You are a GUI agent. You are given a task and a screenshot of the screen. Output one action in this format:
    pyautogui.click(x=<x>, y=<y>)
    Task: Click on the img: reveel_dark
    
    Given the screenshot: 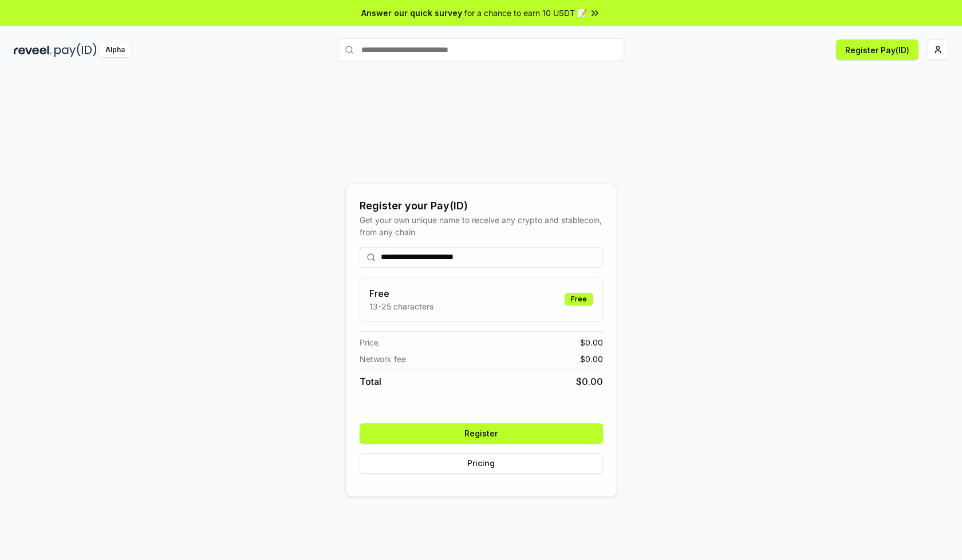 What is the action you would take?
    pyautogui.click(x=33, y=50)
    